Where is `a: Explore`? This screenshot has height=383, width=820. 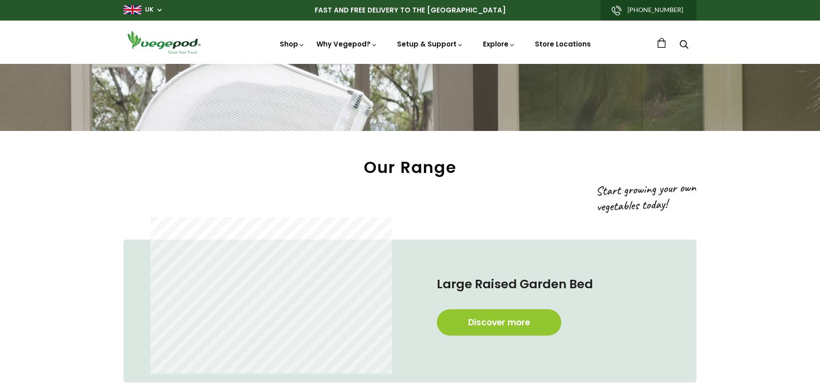
a: Explore is located at coordinates (499, 44).